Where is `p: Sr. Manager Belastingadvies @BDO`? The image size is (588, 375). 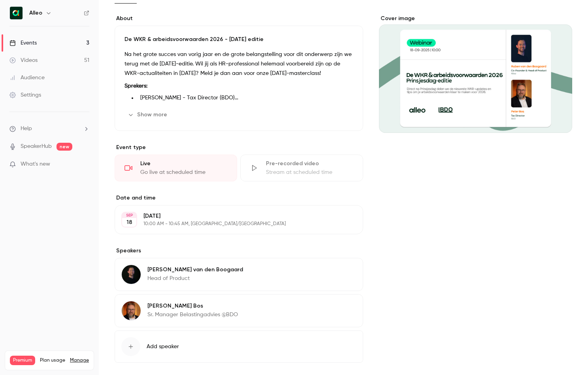
p: Sr. Manager Belastingadvies @BDO is located at coordinates (192, 315).